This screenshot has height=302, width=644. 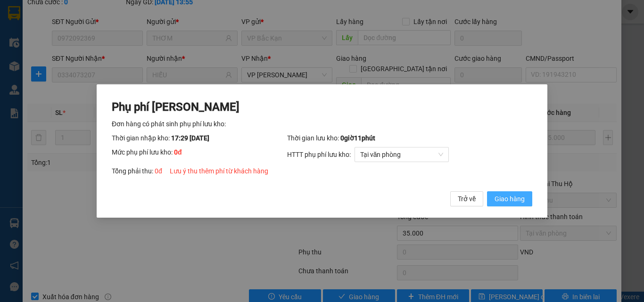 I want to click on div: Thời gian lưu kho:, so click(x=410, y=138).